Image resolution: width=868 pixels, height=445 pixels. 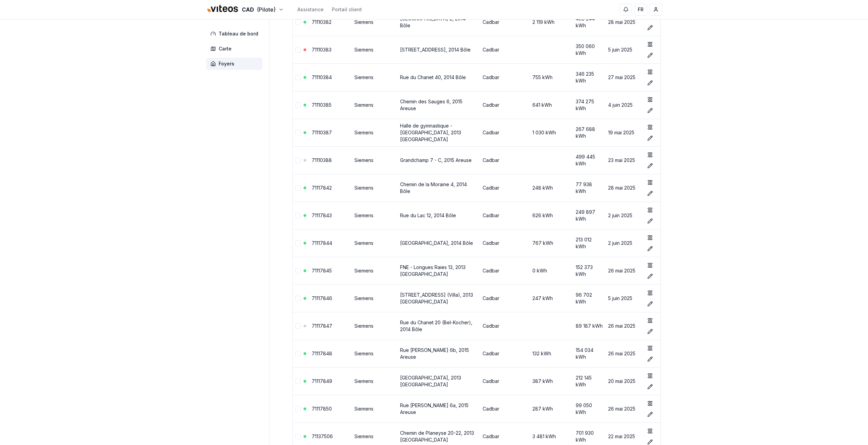 I want to click on div: 132 kWh, so click(x=544, y=354).